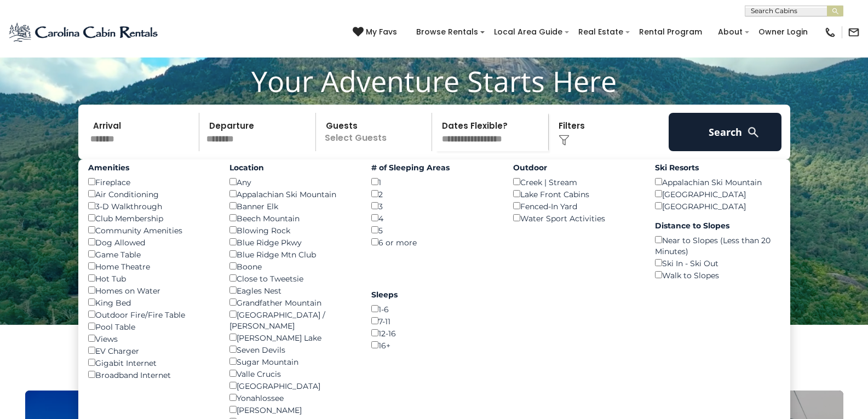 This screenshot has height=419, width=868. Describe the element at coordinates (292, 168) in the screenshot. I see `label: Location` at that location.